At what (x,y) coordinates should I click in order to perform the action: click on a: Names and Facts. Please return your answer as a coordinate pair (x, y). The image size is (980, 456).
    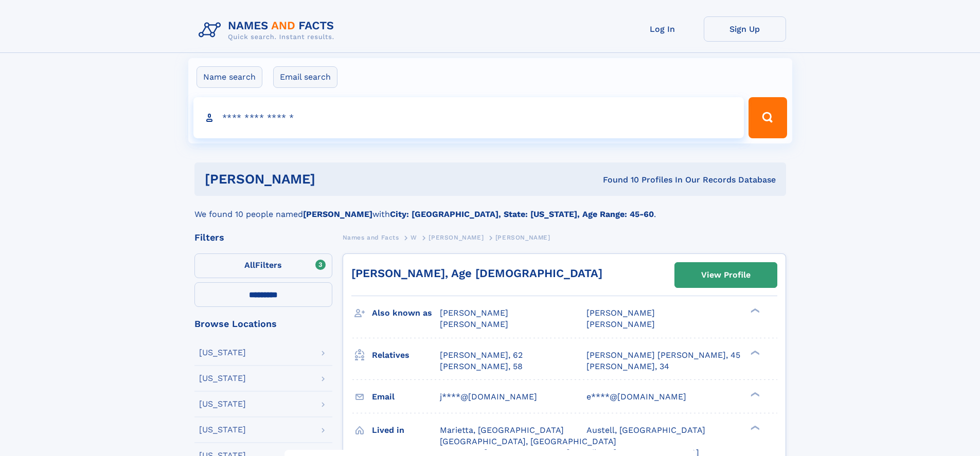
    Looking at the image, I should click on (371, 237).